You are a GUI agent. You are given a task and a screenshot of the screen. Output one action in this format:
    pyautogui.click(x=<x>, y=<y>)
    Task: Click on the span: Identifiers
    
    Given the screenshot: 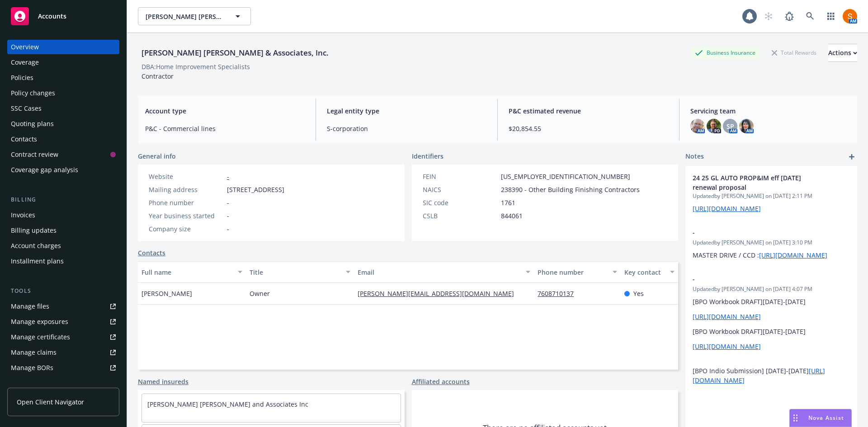 What is the action you would take?
    pyautogui.click(x=427, y=156)
    